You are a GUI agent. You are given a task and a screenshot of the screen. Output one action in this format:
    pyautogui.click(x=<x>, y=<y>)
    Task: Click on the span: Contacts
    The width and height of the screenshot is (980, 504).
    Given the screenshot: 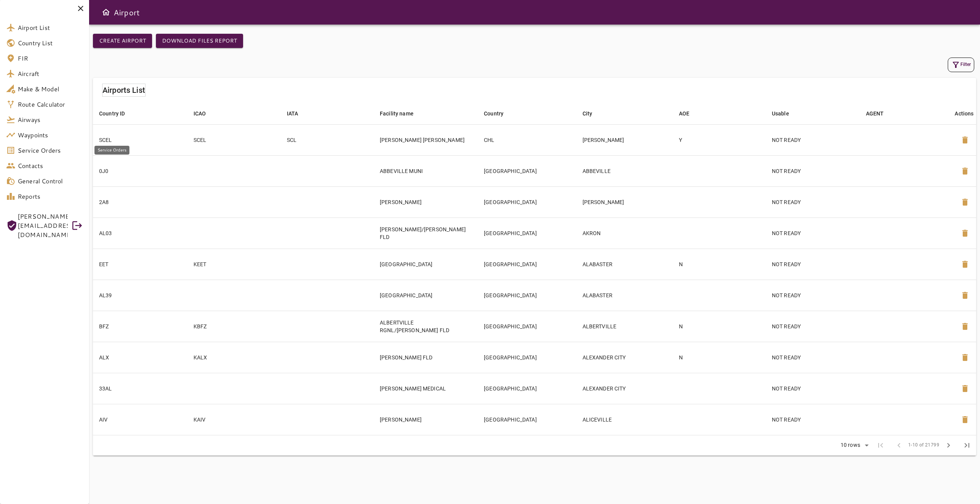 What is the action you would take?
    pyautogui.click(x=51, y=166)
    